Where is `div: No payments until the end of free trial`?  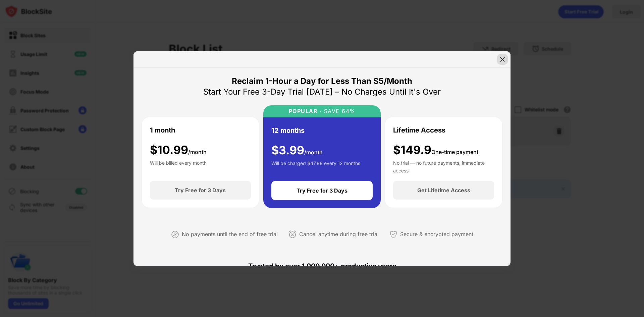 div: No payments until the end of free trial is located at coordinates (230, 234).